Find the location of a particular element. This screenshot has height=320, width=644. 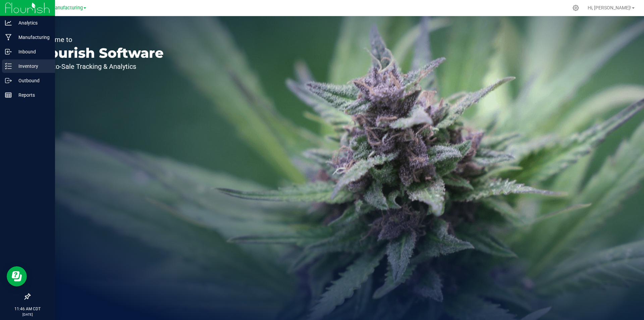

p: Flourish Software is located at coordinates (100, 53).